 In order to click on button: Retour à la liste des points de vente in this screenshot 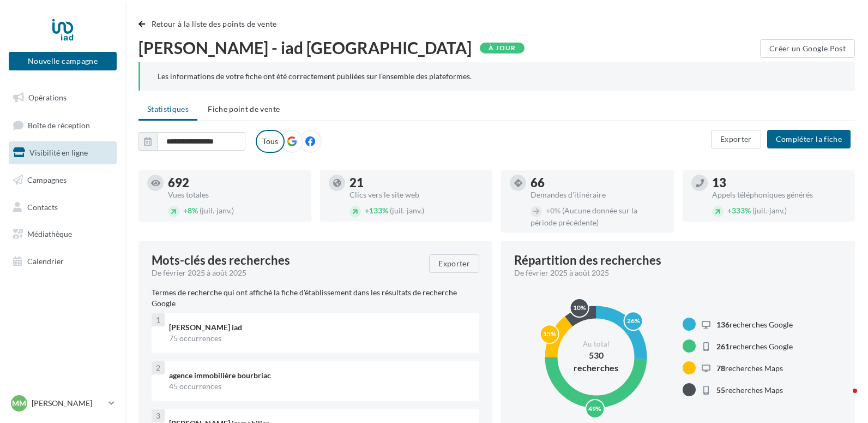, I will do `click(210, 24)`.